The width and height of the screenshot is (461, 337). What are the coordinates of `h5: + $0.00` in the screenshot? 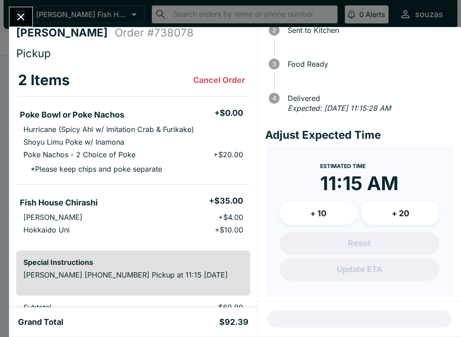 It's located at (229, 113).